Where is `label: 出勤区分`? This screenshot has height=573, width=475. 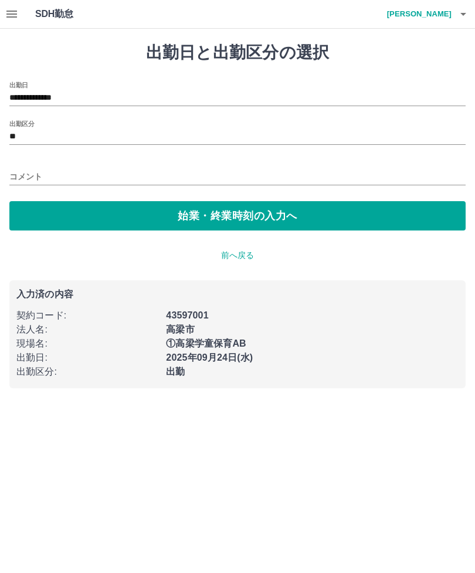
label: 出勤区分 is located at coordinates (22, 123).